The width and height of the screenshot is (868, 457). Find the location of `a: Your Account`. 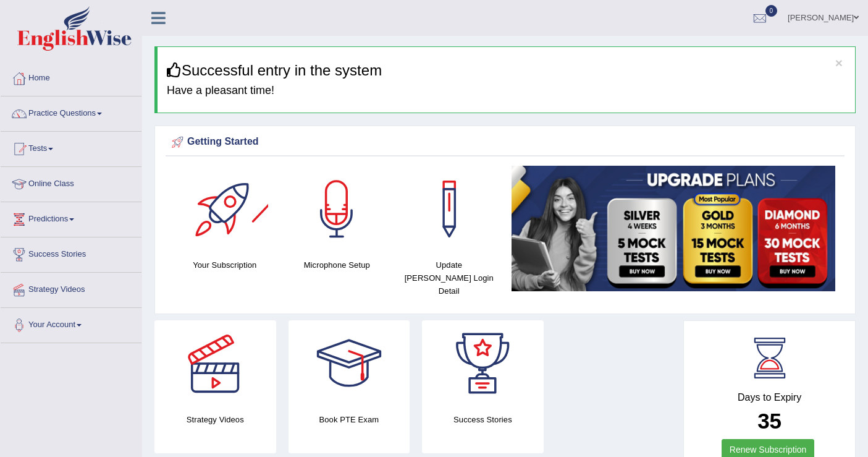

a: Your Account is located at coordinates (71, 323).